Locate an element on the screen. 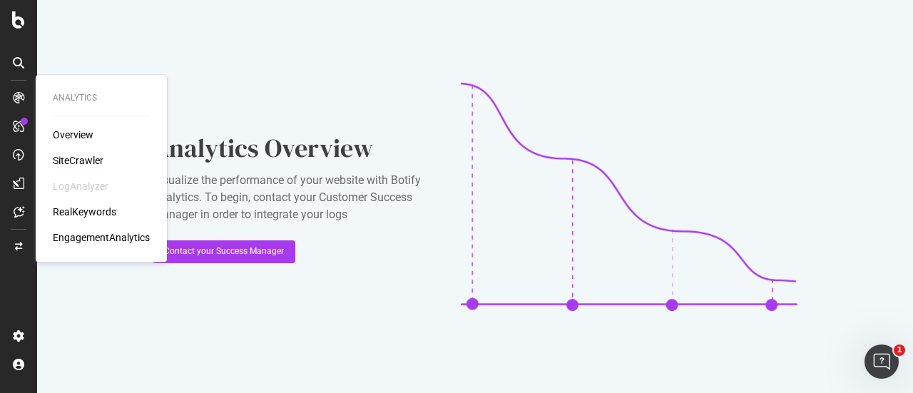 The width and height of the screenshot is (913, 393). a: EngagementAnalytics is located at coordinates (101, 237).